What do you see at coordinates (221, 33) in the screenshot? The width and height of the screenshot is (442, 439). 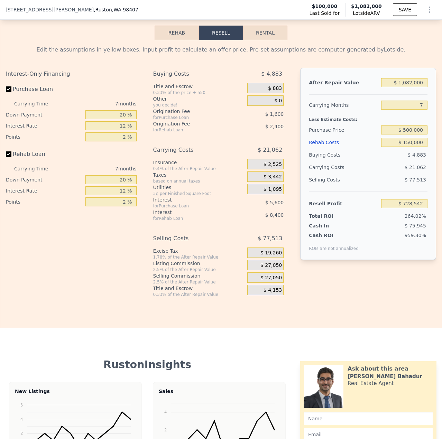 I see `button: Resell` at bounding box center [221, 33].